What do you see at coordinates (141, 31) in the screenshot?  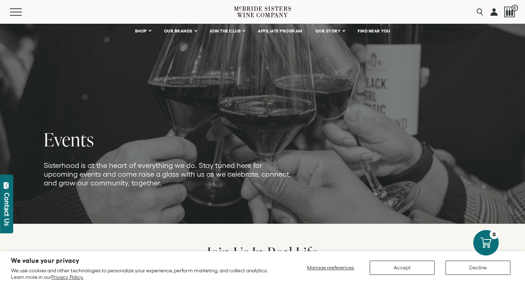 I see `span: SHOP` at bounding box center [141, 31].